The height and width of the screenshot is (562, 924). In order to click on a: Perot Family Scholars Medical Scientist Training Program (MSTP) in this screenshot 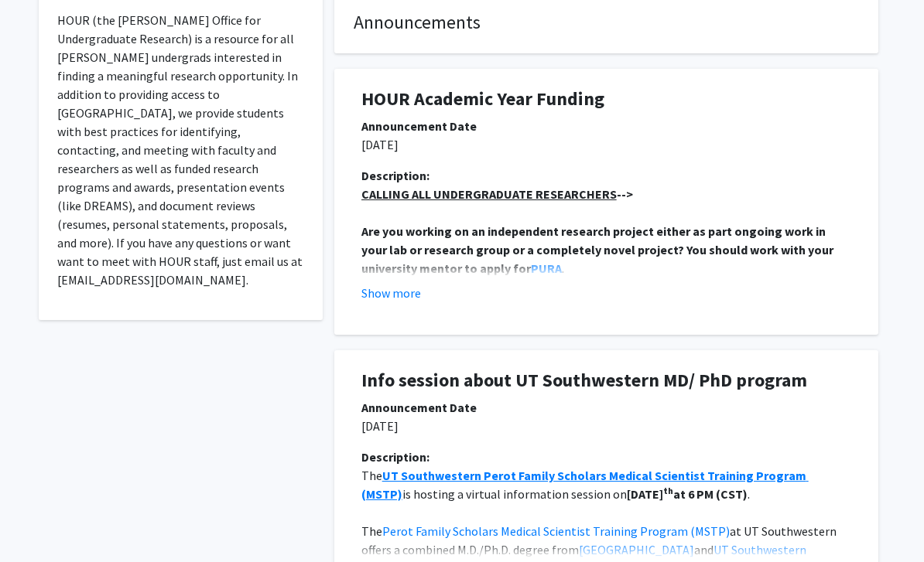, I will do `click(555, 531)`.